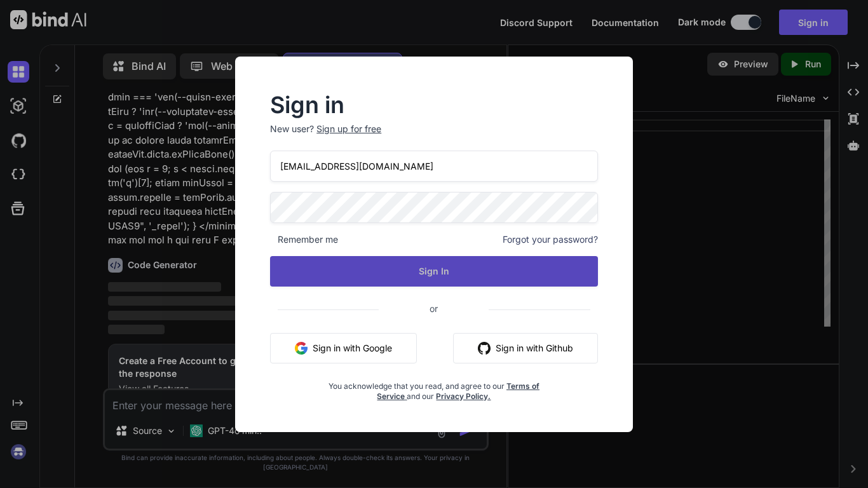 The width and height of the screenshot is (868, 488). I want to click on a: Terms of Service, so click(458, 391).